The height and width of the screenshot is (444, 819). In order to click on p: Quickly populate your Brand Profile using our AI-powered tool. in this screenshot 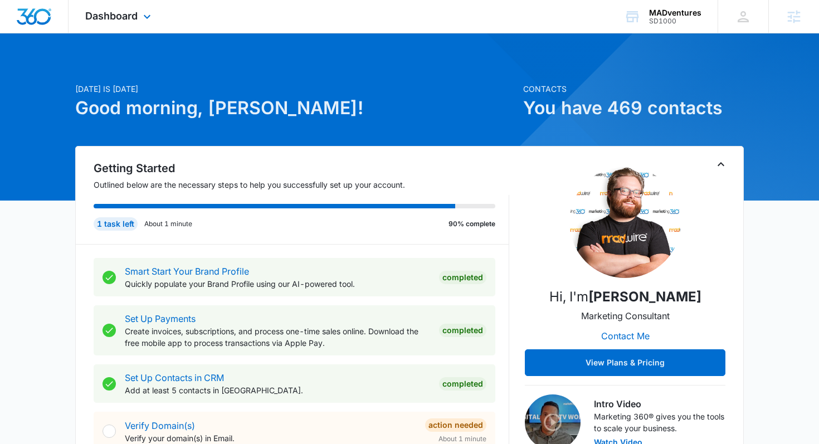, I will do `click(277, 284)`.